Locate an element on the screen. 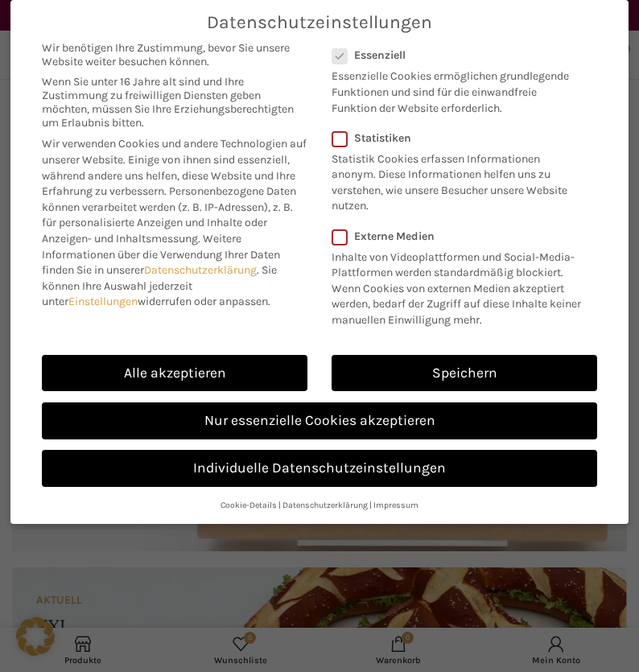 This screenshot has height=672, width=639. span: Wenn Sie unter 16 Jahre alt sind und Ihre Zustimmung zu freiwilligen Diensten geben möchten, müss... is located at coordinates (175, 102).